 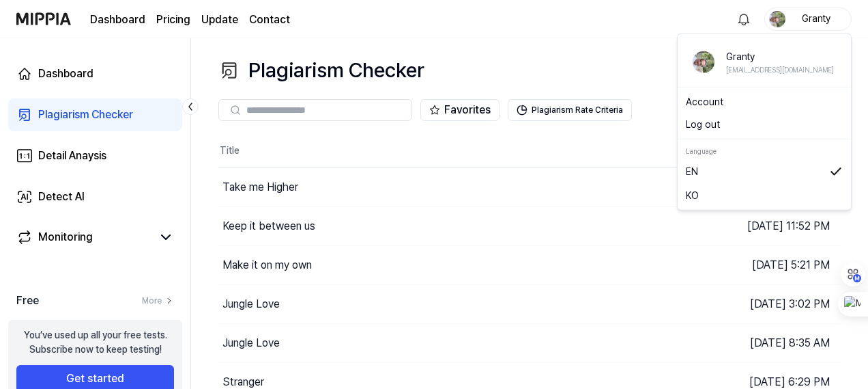 What do you see at coordinates (570, 110) in the screenshot?
I see `button: Plagiarism Rate Criteria` at bounding box center [570, 110].